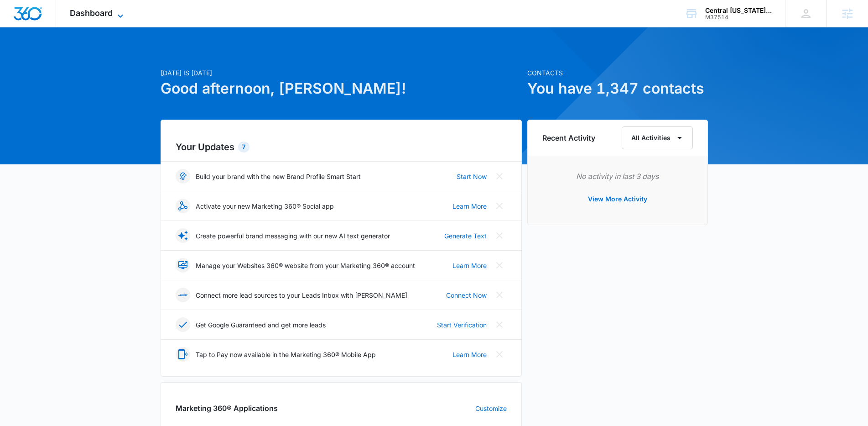  Describe the element at coordinates (466, 236) in the screenshot. I see `a: Generate Text` at that location.